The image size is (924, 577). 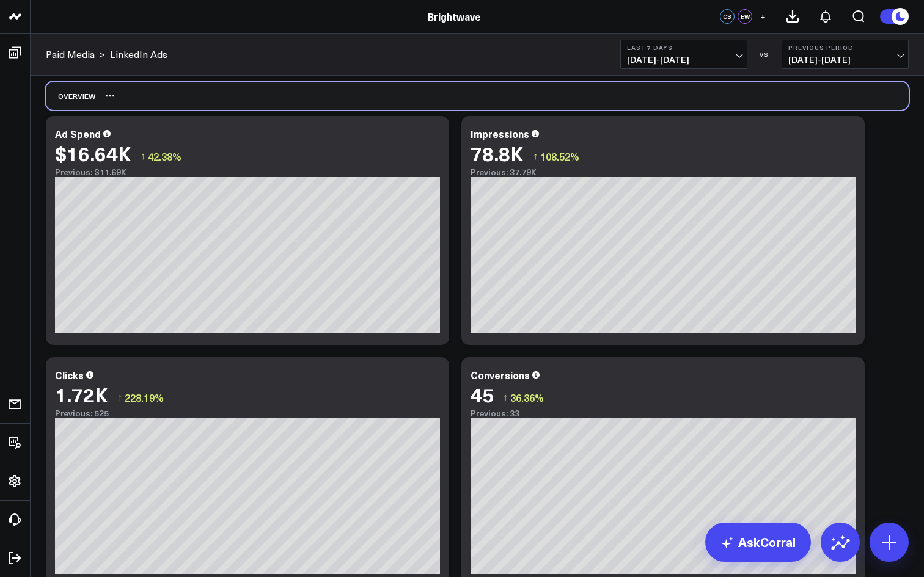 What do you see at coordinates (71, 96) in the screenshot?
I see `div: Overview` at bounding box center [71, 96].